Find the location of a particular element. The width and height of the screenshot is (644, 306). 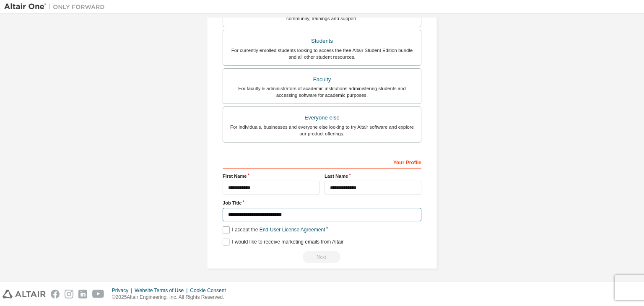

div: Faculty is located at coordinates (322, 79).